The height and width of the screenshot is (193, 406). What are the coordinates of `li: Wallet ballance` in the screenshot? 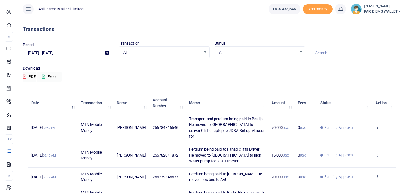 It's located at (284, 9).